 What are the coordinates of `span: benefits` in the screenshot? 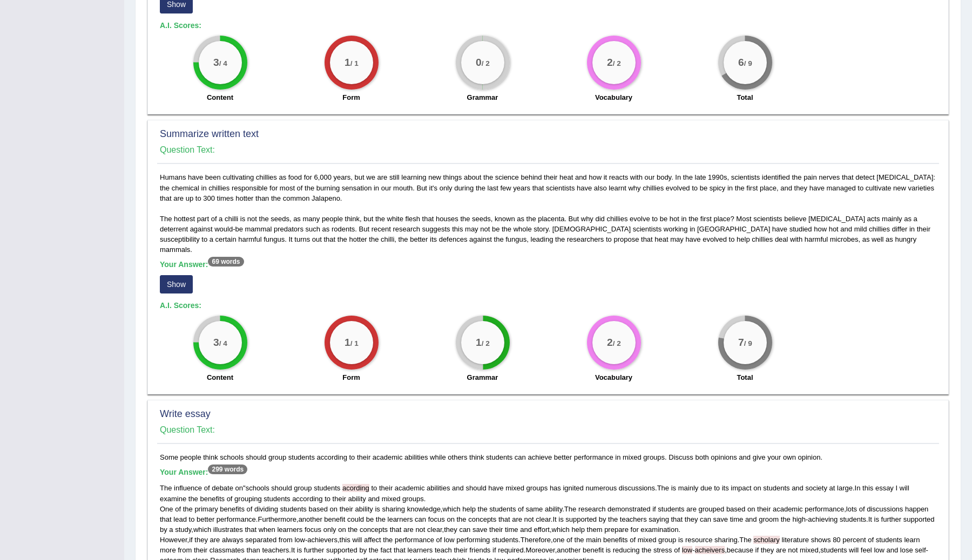 It's located at (212, 499).